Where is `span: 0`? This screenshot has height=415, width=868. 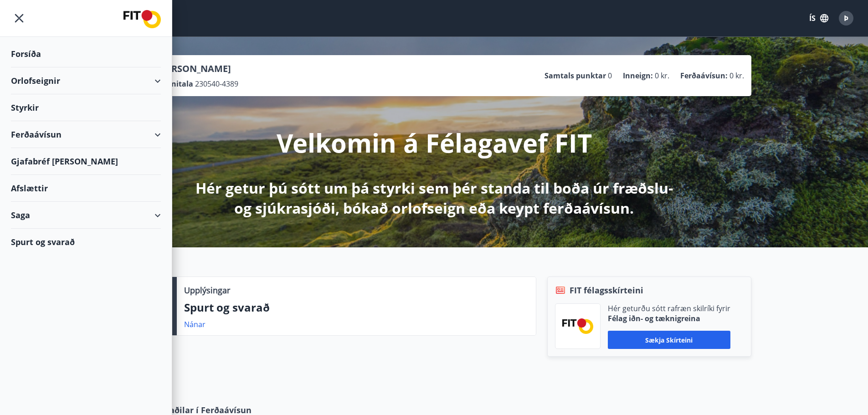 span: 0 is located at coordinates (610, 76).